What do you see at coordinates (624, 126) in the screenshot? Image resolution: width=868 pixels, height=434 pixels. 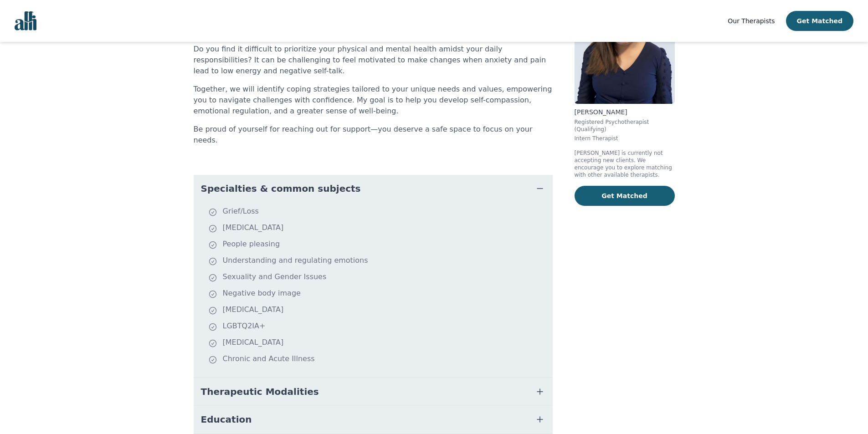 I see `p: Registered Psychotherapist (Qualifying)` at bounding box center [624, 126].